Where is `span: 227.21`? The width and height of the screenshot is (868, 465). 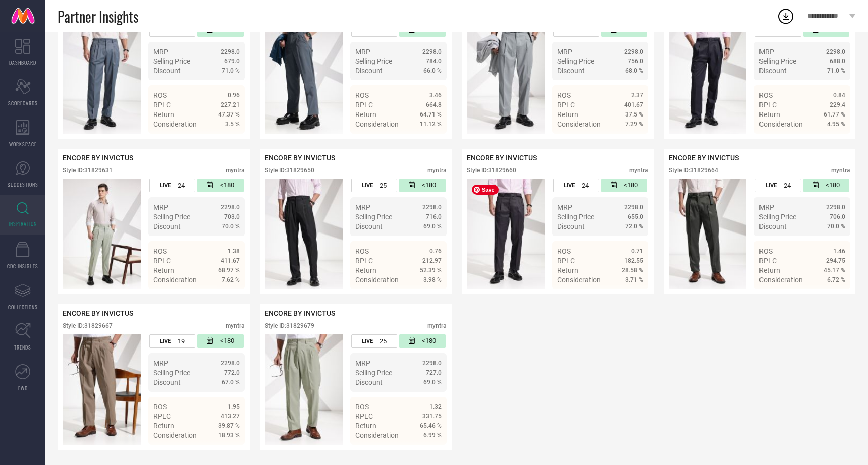
span: 227.21 is located at coordinates (230, 105).